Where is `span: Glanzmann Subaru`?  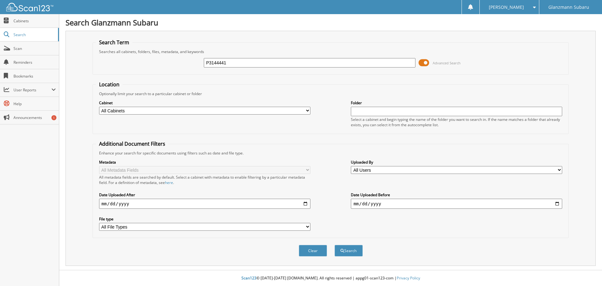
span: Glanzmann Subaru is located at coordinates (569, 7).